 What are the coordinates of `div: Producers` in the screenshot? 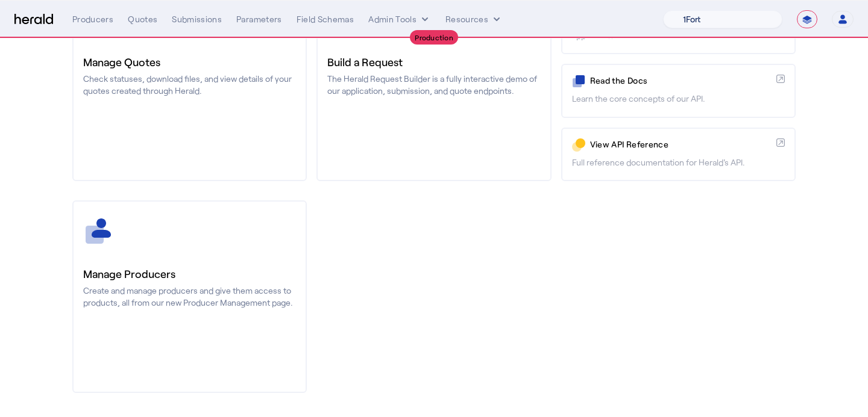 It's located at (93, 19).